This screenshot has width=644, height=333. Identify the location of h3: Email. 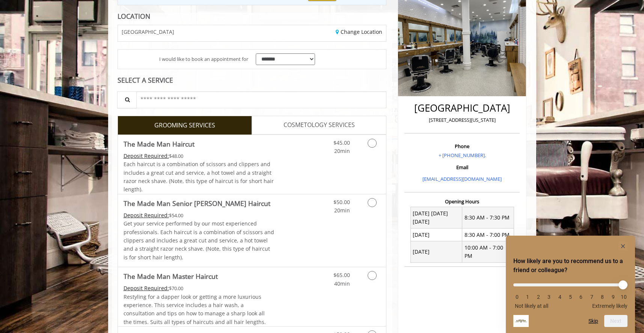
(462, 167).